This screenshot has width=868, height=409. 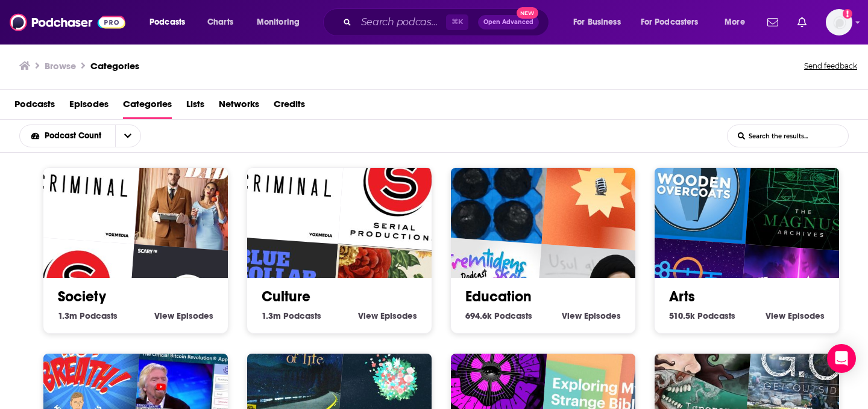 I want to click on span: Podcast Count, so click(x=74, y=136).